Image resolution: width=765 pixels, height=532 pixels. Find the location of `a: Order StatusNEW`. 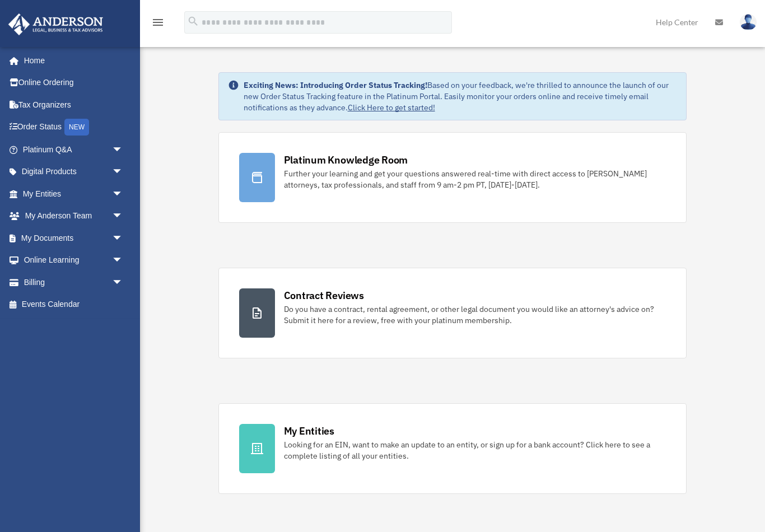

a: Order StatusNEW is located at coordinates (74, 127).